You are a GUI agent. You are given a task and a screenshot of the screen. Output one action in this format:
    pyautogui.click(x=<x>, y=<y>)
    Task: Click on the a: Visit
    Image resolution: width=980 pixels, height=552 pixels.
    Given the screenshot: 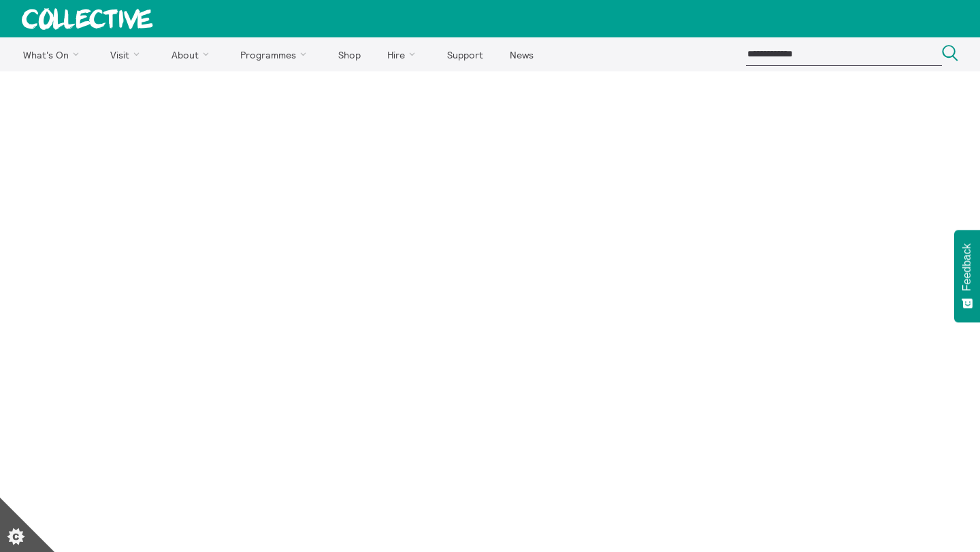 What is the action you would take?
    pyautogui.click(x=128, y=54)
    